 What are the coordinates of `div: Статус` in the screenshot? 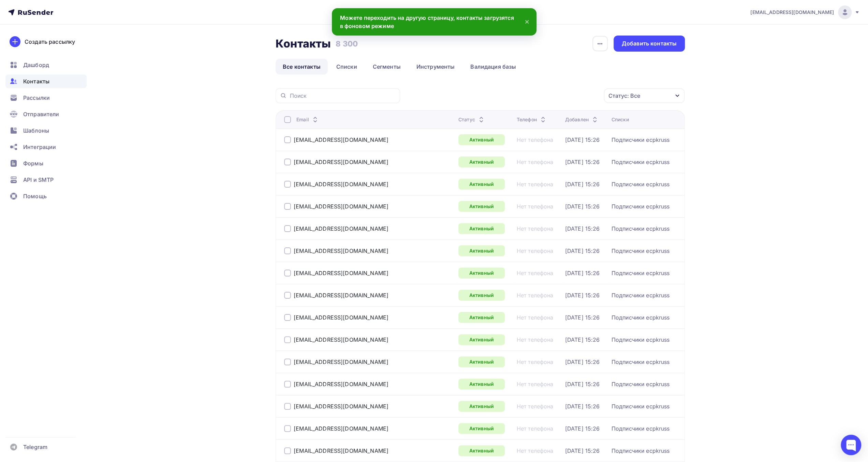 It's located at (472, 119).